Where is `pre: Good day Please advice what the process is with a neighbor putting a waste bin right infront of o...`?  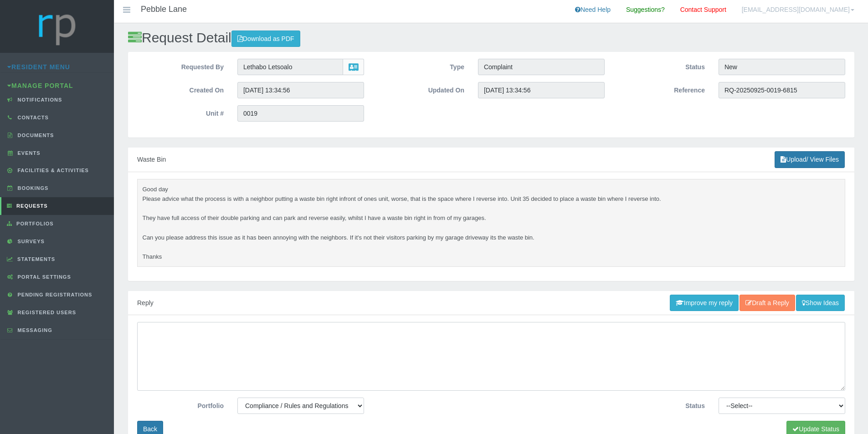 pre: Good day Please advice what the process is with a neighbor putting a waste bin right infront of o... is located at coordinates (491, 222).